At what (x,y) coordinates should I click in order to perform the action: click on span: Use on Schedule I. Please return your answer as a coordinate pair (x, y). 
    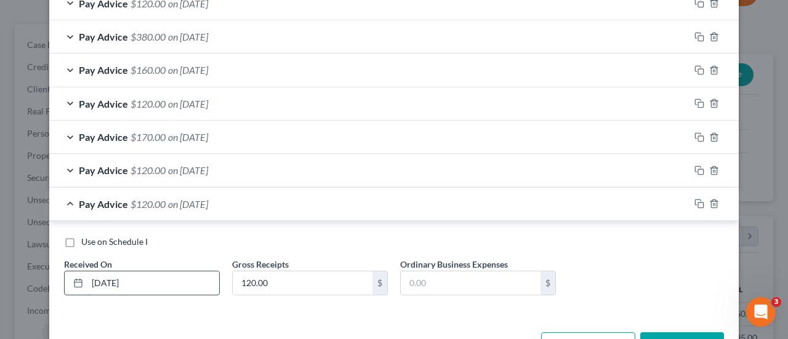
    Looking at the image, I should click on (115, 241).